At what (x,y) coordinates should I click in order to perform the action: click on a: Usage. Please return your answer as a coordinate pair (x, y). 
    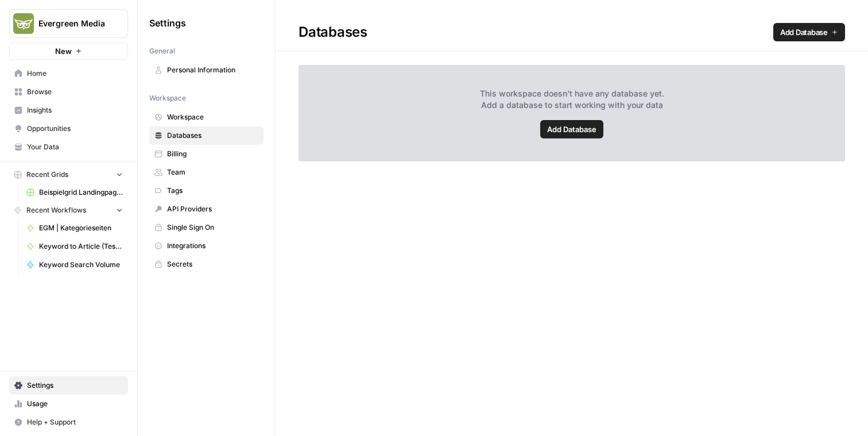
    Looking at the image, I should click on (69, 404).